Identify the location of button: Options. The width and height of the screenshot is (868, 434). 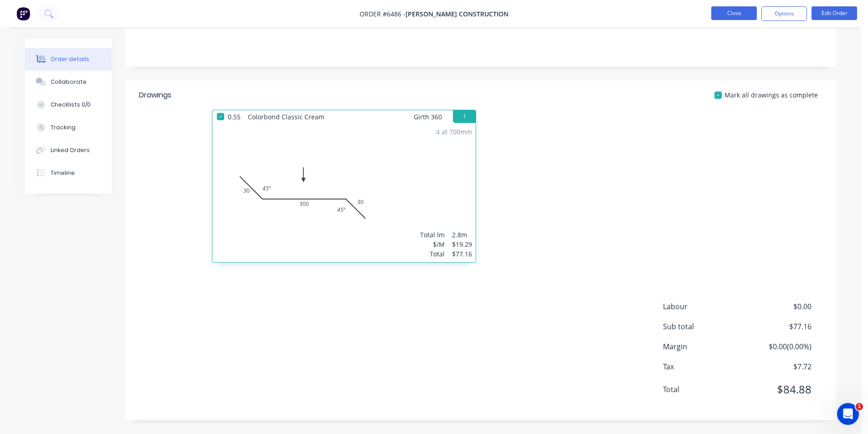
(784, 13).